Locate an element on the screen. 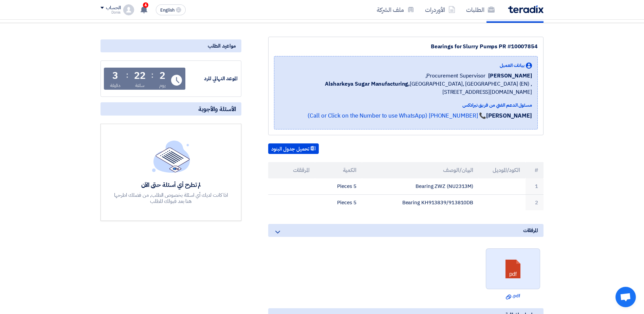  a: .pdf is located at coordinates (513, 296).